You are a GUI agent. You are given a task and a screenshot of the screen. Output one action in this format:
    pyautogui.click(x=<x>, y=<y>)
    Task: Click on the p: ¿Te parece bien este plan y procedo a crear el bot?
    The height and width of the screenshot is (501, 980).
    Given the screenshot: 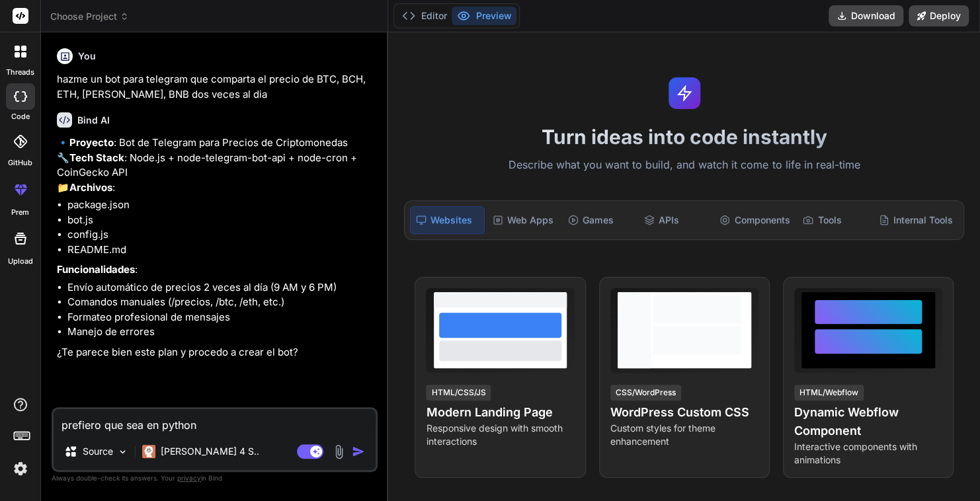 What is the action you would take?
    pyautogui.click(x=215, y=352)
    